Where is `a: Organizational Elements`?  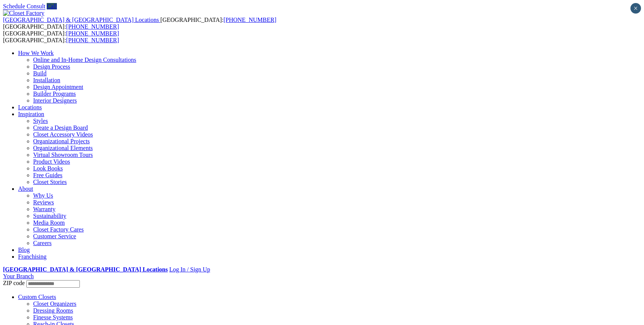
a: Organizational Elements is located at coordinates (63, 148).